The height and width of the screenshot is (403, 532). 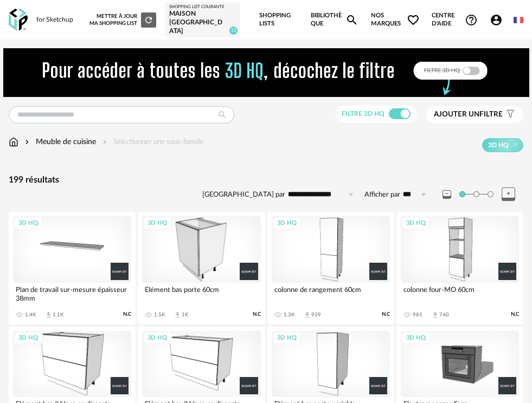 What do you see at coordinates (474, 115) in the screenshot?
I see `button: Ajouter unfiltre Filter icon` at bounding box center [474, 115].